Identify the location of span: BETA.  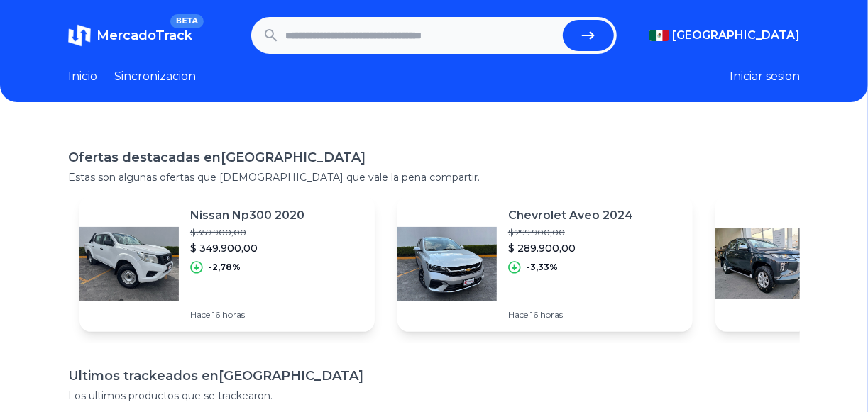
(187, 22).